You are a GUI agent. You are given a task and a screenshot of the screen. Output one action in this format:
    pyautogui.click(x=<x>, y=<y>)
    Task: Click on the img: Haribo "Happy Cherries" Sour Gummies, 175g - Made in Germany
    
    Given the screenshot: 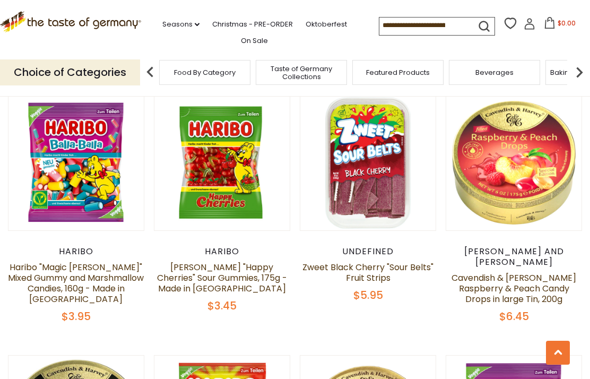 What is the action you would take?
    pyautogui.click(x=222, y=162)
    